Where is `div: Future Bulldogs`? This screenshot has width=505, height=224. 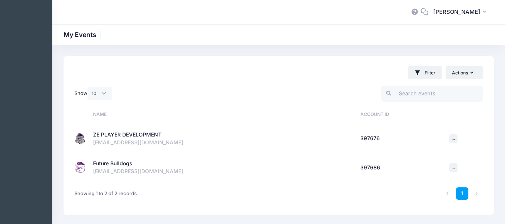
div: Future Bulldogs is located at coordinates (113, 163).